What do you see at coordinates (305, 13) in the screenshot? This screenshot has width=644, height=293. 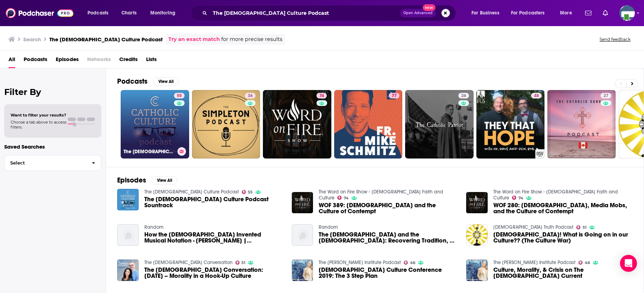 I see `input: Search podcasts, credits, & more...` at bounding box center [305, 13].